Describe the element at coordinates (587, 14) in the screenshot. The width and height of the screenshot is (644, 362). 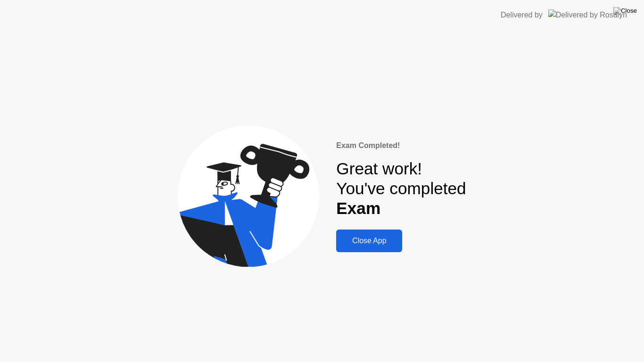
I see `img: Delivered by Rosalyn` at that location.